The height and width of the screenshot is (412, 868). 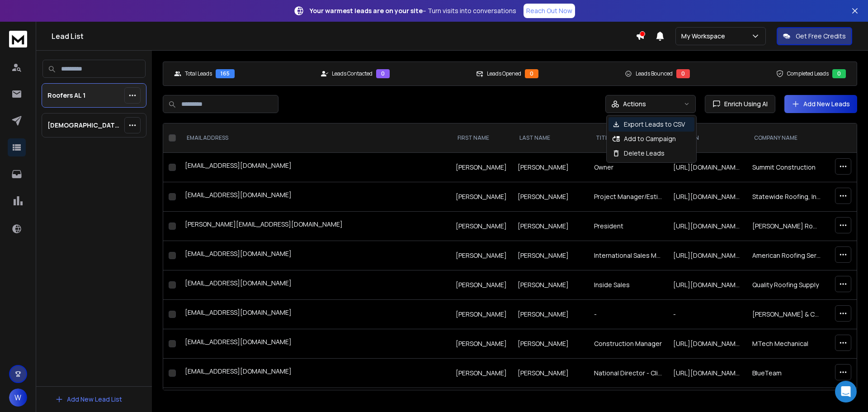 I want to click on a: Add New Leads, so click(x=820, y=104).